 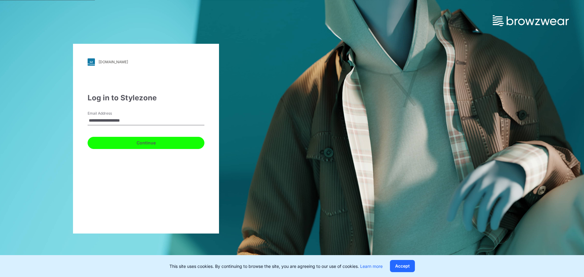 I want to click on label: Email Address, so click(x=109, y=113).